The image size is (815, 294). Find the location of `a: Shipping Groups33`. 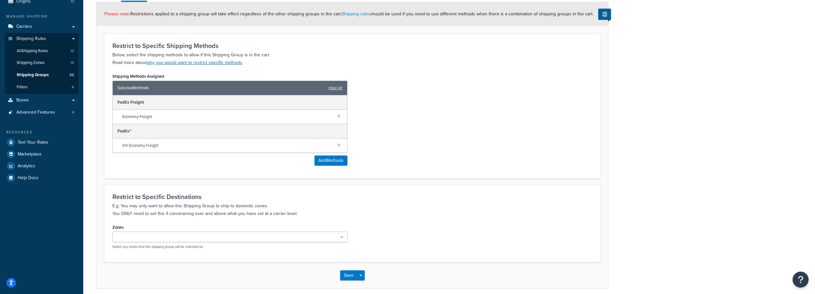

a: Shipping Groups33 is located at coordinates (42, 75).